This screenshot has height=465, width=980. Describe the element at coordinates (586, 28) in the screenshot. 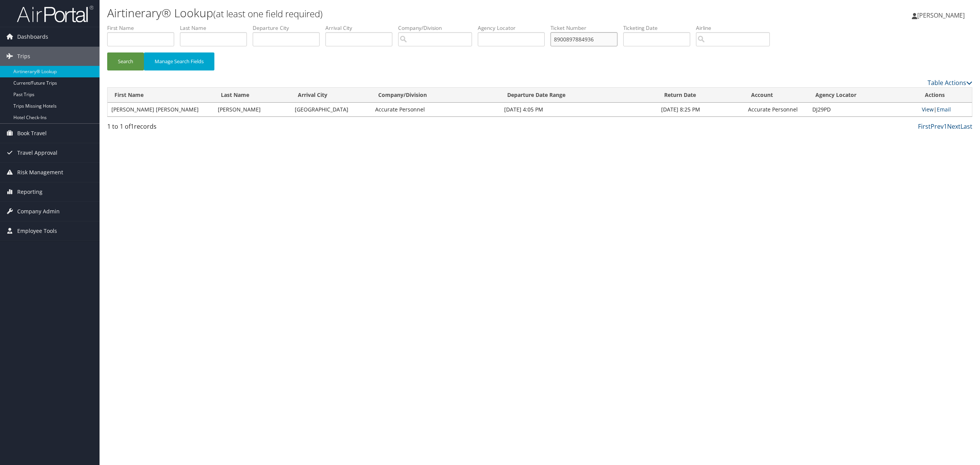

I see `label: Ticket Number` at that location.